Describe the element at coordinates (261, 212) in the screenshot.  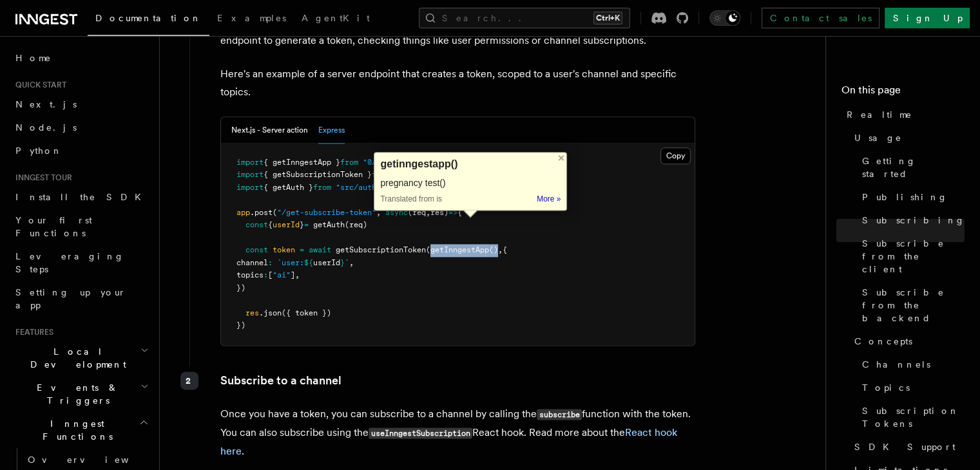
I see `span: .post` at that location.